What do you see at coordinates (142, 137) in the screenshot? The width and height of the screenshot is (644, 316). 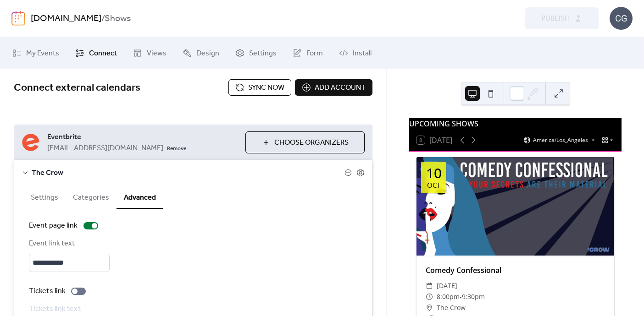 I see `span: Eventbrite` at bounding box center [142, 137].